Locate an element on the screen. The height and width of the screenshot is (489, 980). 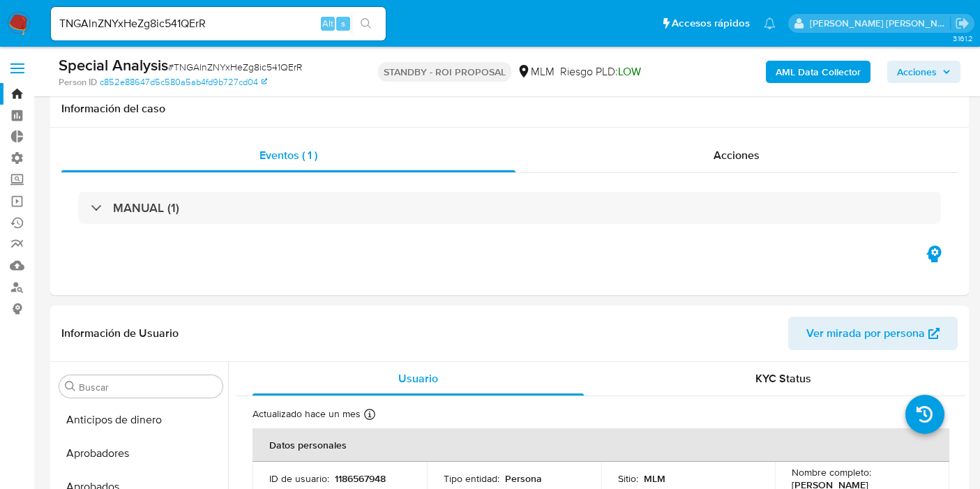
div: MLM is located at coordinates (536, 72).